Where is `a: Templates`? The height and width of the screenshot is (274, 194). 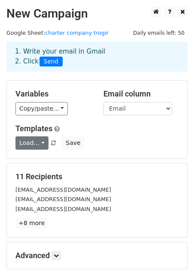
a: Templates is located at coordinates (34, 128).